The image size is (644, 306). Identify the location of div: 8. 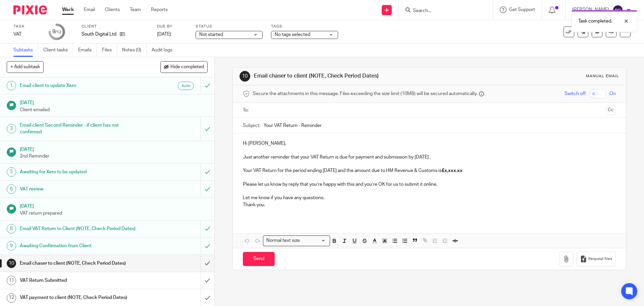
(11, 229).